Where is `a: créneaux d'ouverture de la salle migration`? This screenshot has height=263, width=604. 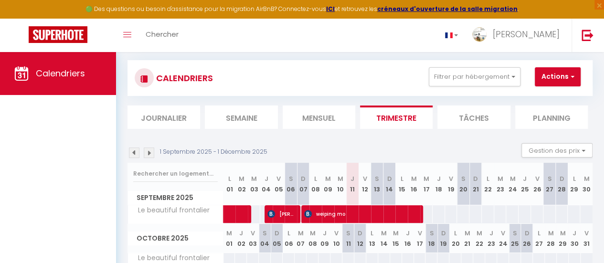
a: créneaux d'ouverture de la salle migration is located at coordinates (448, 9).